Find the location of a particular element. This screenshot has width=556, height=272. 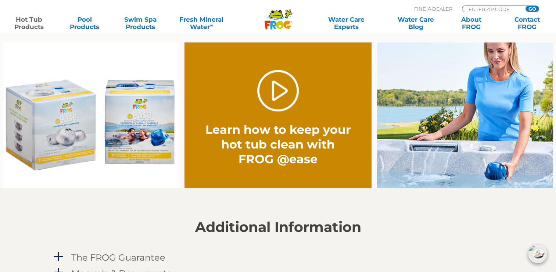

h2: Additional Information is located at coordinates (278, 227).